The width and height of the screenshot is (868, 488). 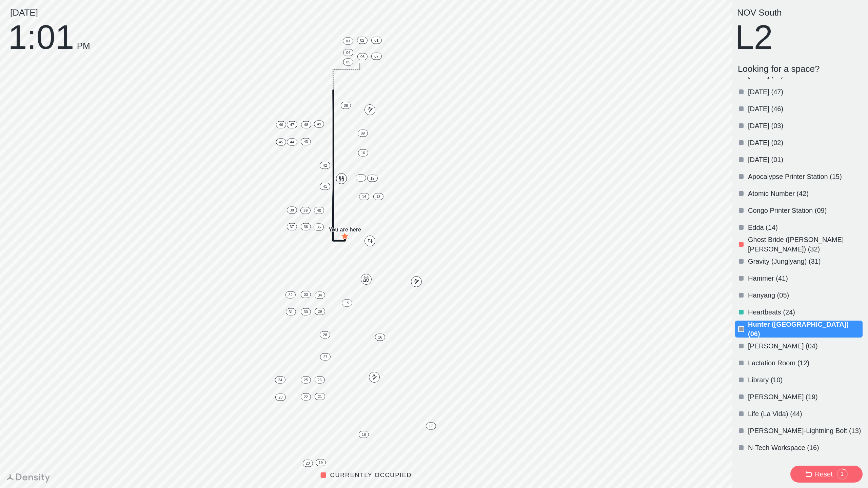 What do you see at coordinates (826, 474) in the screenshot?
I see `button: Reset1` at bounding box center [826, 474].